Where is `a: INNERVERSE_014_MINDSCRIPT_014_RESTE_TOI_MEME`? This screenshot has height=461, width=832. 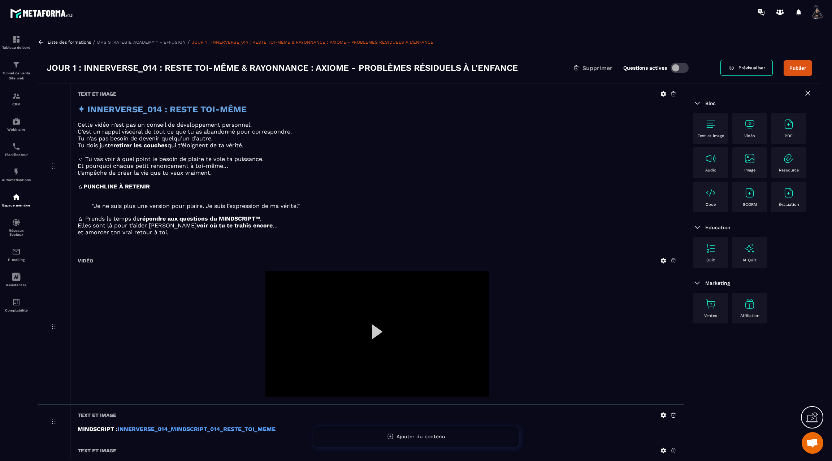 a: INNERVERSE_014_MINDSCRIPT_014_RESTE_TOI_MEME is located at coordinates (196, 429).